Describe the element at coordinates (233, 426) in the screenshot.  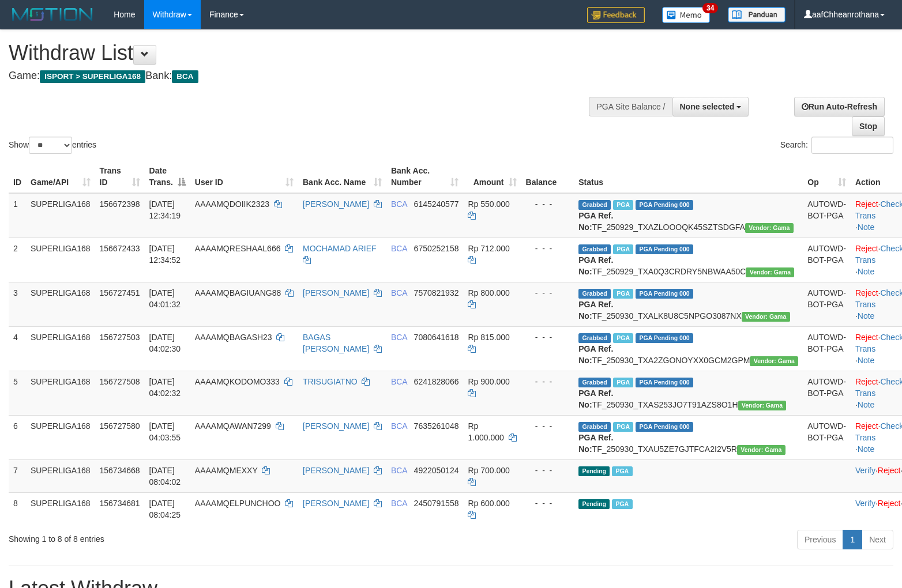
I see `span: AAAAMQAWAN7299` at that location.